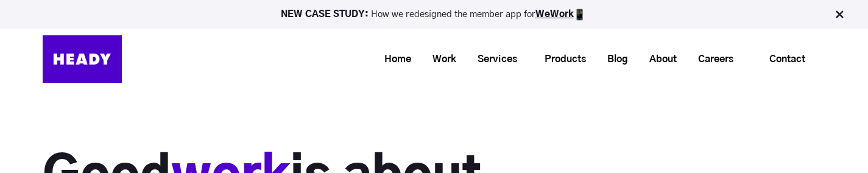 This screenshot has height=173, width=868. I want to click on p: How we redesigned the member app for, so click(434, 14).